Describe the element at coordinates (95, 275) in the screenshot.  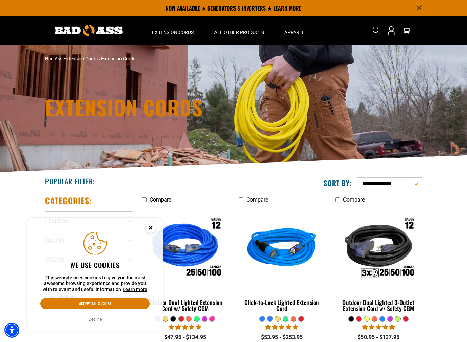
I see `aside: Cookie Consent` at that location.